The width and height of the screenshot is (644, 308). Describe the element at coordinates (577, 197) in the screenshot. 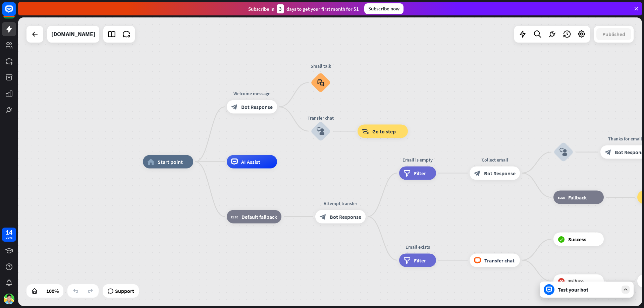

I see `span: Fallback` at that location.